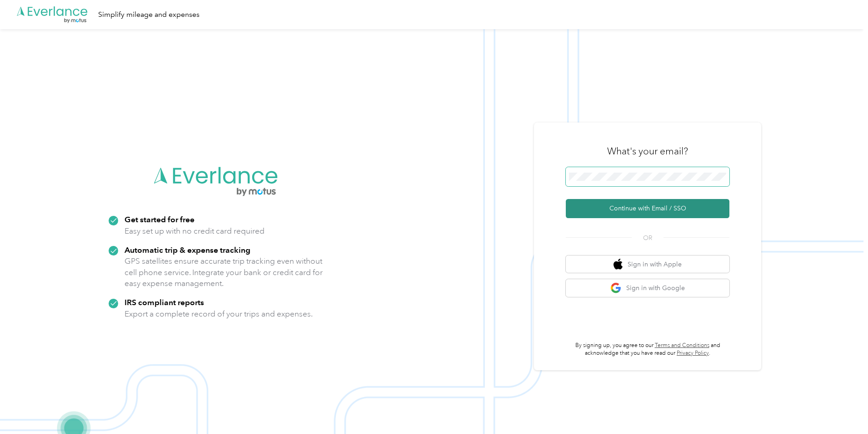 The image size is (868, 434). What do you see at coordinates (616, 288) in the screenshot?
I see `img: google logo` at bounding box center [616, 288].